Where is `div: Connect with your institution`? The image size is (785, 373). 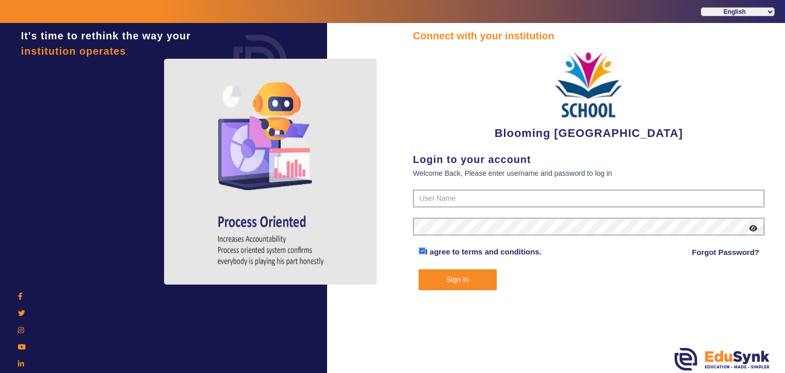
div: Connect with your institution is located at coordinates (589, 36).